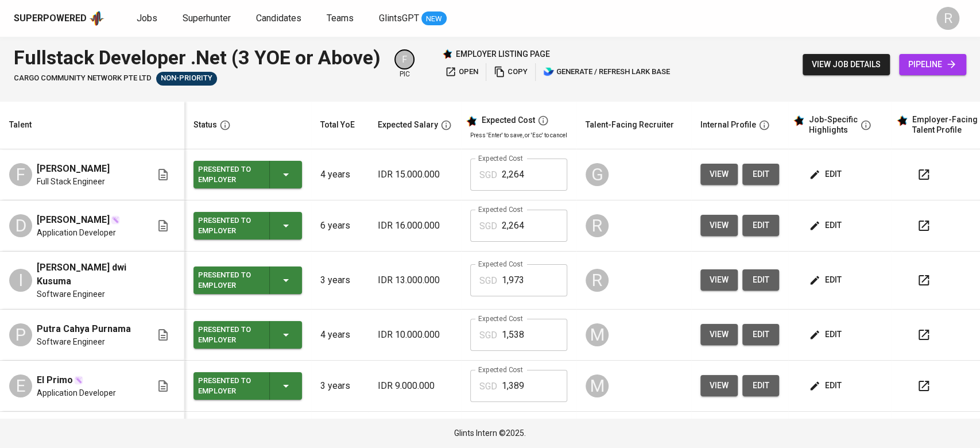  Describe the element at coordinates (415, 386) in the screenshot. I see `p: IDR 9.000.000` at that location.